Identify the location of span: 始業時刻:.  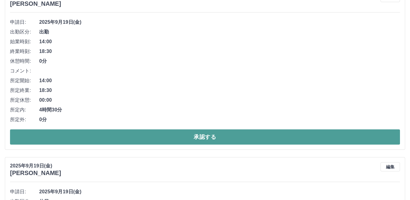
(25, 42).